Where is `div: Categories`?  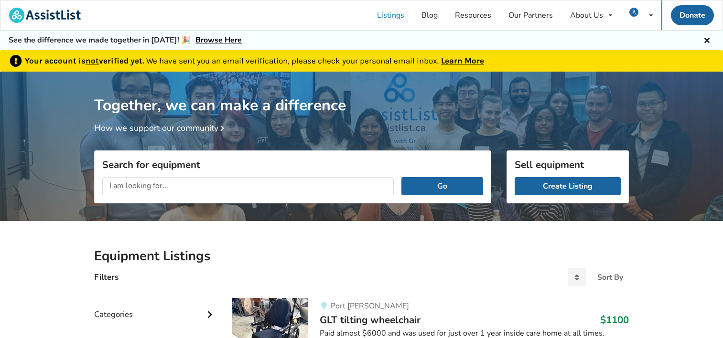 div: Categories is located at coordinates (155, 307).